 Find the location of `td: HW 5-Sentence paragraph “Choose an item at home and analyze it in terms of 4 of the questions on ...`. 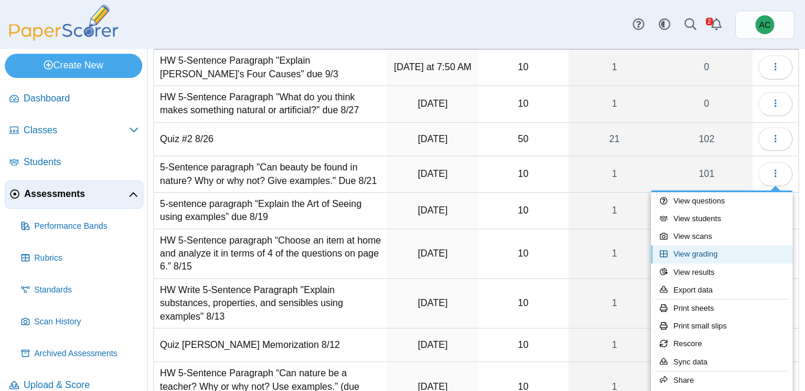

td: HW 5-Sentence paragraph “Choose an item at home and analyze it in terms of 4 of the questions on ... is located at coordinates (270, 254).